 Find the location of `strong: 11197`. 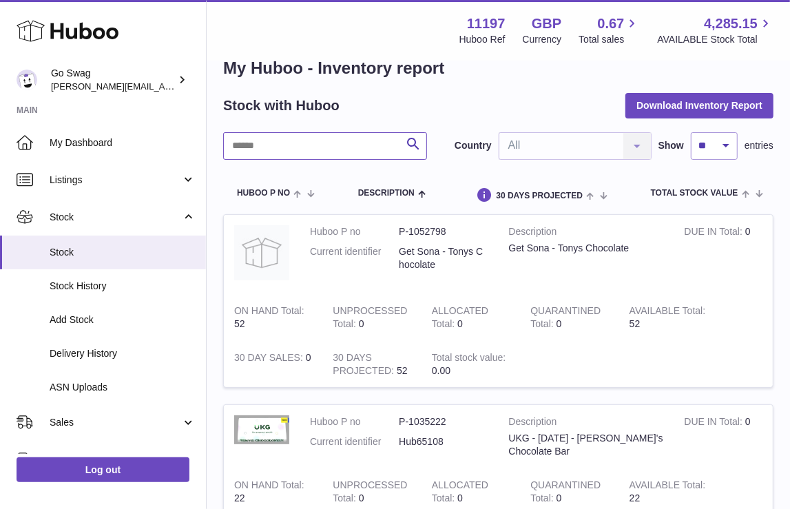

strong: 11197 is located at coordinates (486, 23).